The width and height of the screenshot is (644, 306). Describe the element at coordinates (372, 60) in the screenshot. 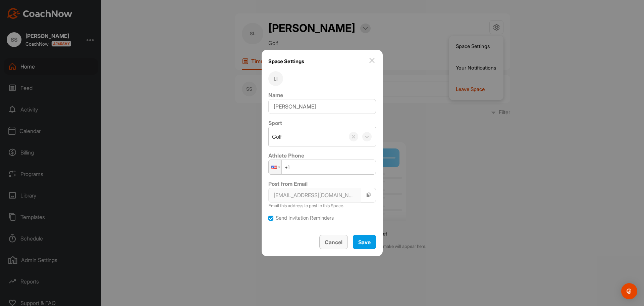

I see `img: close` at that location.